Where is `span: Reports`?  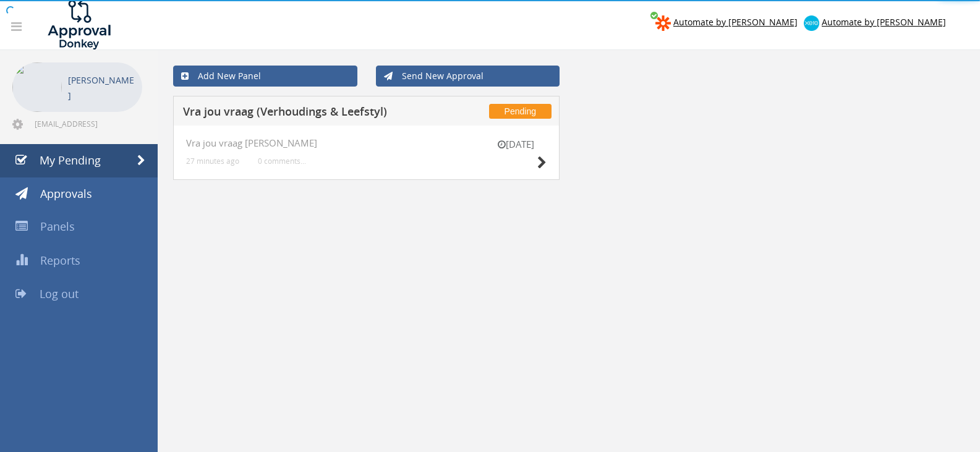
span: Reports is located at coordinates (60, 260).